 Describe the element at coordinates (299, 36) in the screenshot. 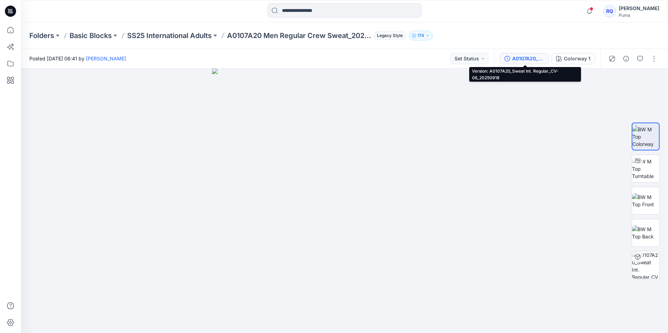

I see `p: A0107A20 Men Regular Crew Sweat_20240104` at that location.